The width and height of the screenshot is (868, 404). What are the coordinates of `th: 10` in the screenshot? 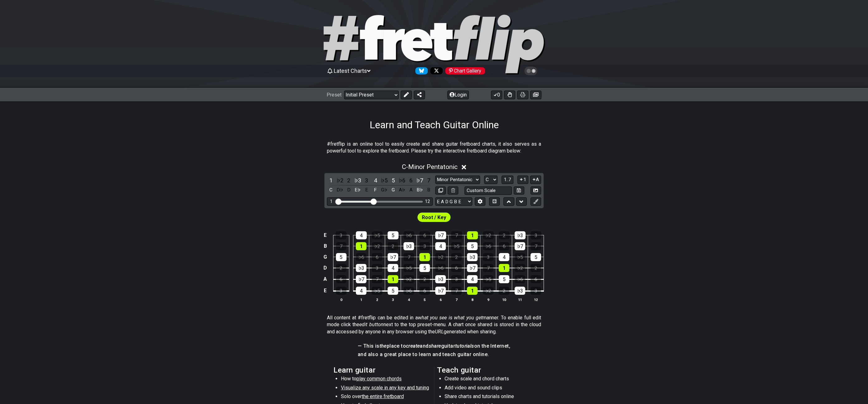 It's located at (504, 300).